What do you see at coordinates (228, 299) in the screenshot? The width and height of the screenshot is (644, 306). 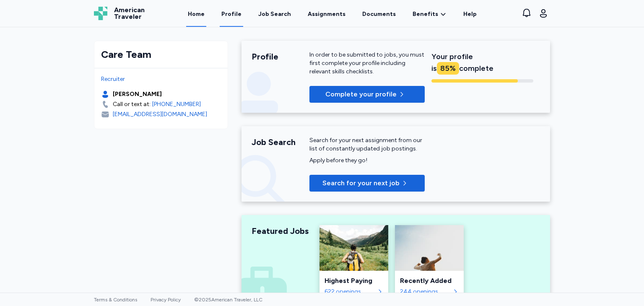 I see `span: © 2025 American Traveler, LLC` at bounding box center [228, 299].